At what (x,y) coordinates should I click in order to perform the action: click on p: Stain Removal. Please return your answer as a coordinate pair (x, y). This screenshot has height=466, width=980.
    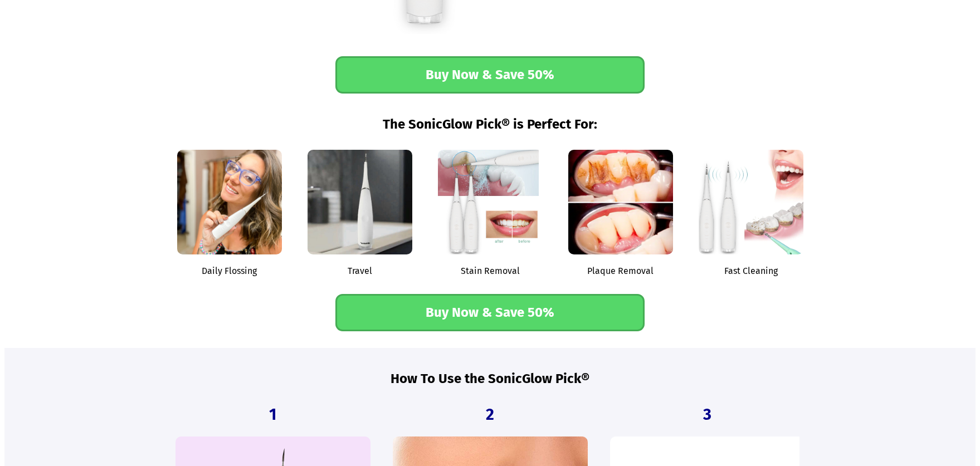
    Looking at the image, I should click on (490, 213).